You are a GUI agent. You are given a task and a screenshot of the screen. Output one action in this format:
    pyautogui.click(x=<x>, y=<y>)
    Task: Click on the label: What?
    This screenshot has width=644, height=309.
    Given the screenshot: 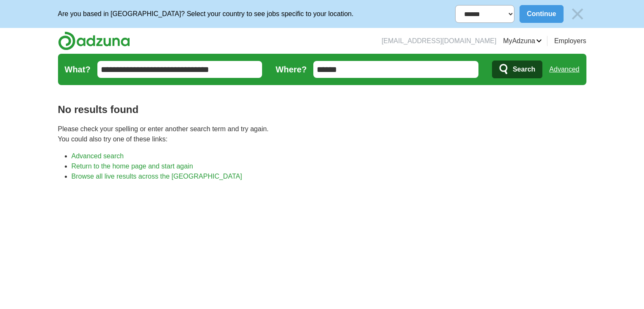 What is the action you would take?
    pyautogui.click(x=78, y=70)
    